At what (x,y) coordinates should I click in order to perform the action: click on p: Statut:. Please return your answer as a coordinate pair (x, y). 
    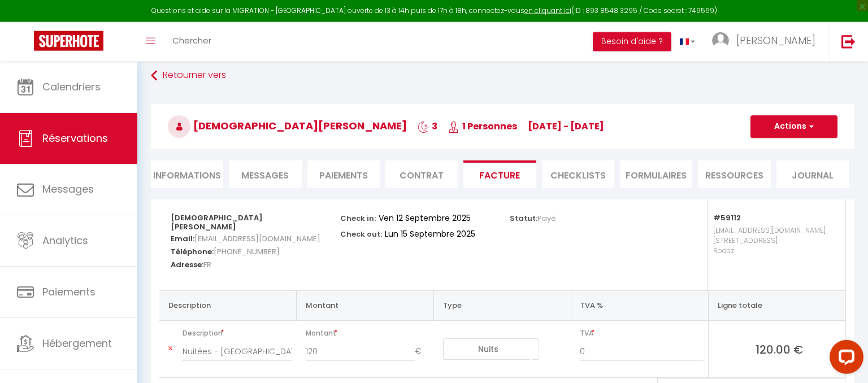
    Looking at the image, I should click on (533, 217).